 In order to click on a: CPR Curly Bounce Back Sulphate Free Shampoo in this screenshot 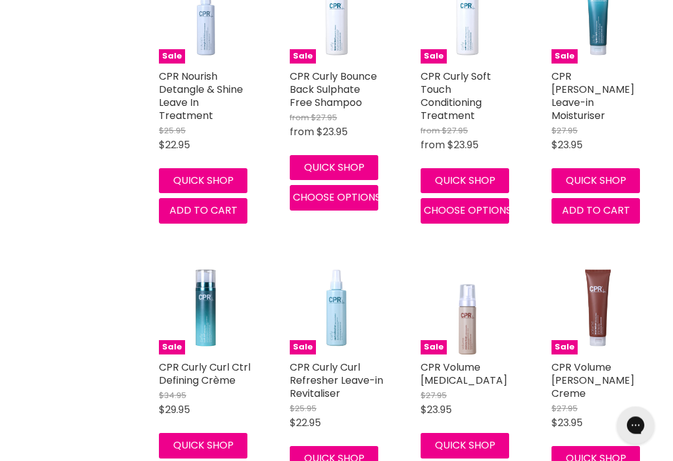, I will do `click(333, 90)`.